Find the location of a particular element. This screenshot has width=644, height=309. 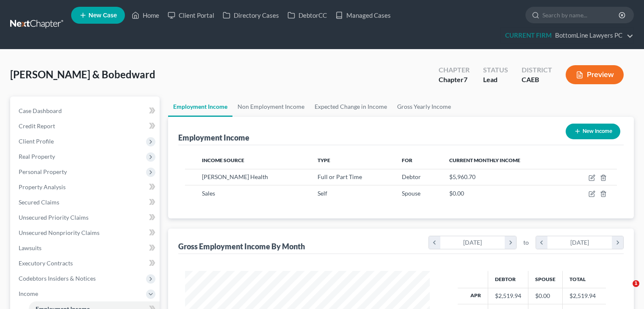

span: Credit Report is located at coordinates (37, 126).